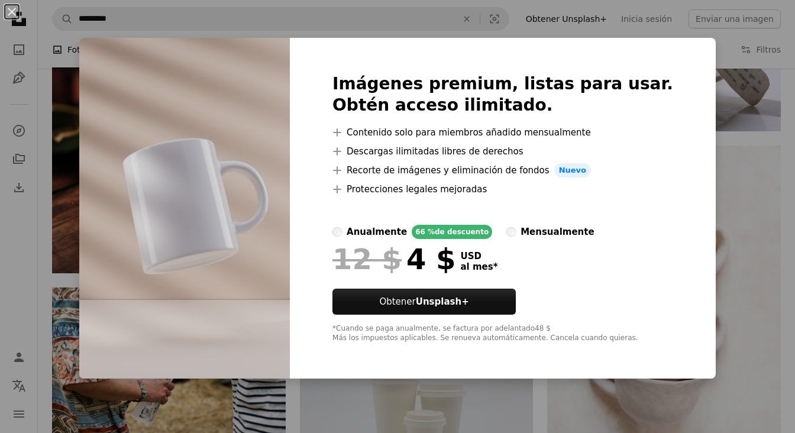 The height and width of the screenshot is (433, 795). I want to click on span: 12 $, so click(367, 259).